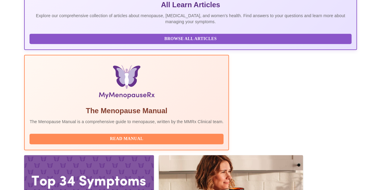 This screenshot has height=190, width=381. Describe the element at coordinates (127, 122) in the screenshot. I see `p: The Menopause Manual is a comprehensive guide to menopause, written by the MMRx Clinical team.` at that location.